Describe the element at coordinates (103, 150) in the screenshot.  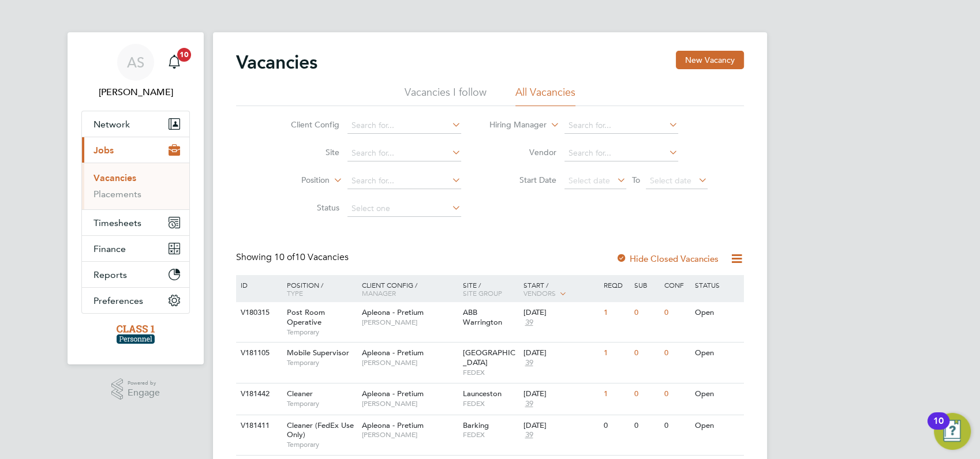
I see `span: Jobs` at that location.